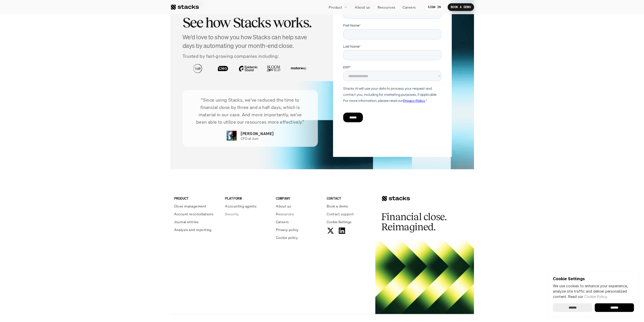  Describe the element at coordinates (595, 296) in the screenshot. I see `a: Cookie Policy` at that location.